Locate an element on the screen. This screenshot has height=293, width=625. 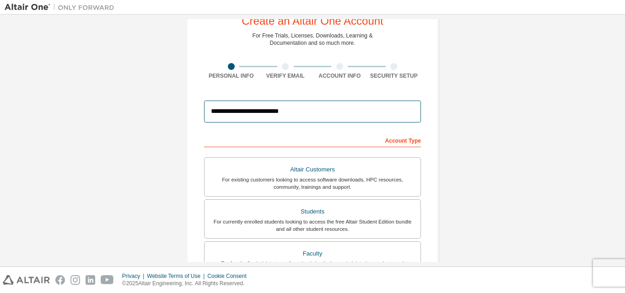
div: For existing customers looking to access software downloads, HPC resources, community, trainings ... is located at coordinates (312, 183).